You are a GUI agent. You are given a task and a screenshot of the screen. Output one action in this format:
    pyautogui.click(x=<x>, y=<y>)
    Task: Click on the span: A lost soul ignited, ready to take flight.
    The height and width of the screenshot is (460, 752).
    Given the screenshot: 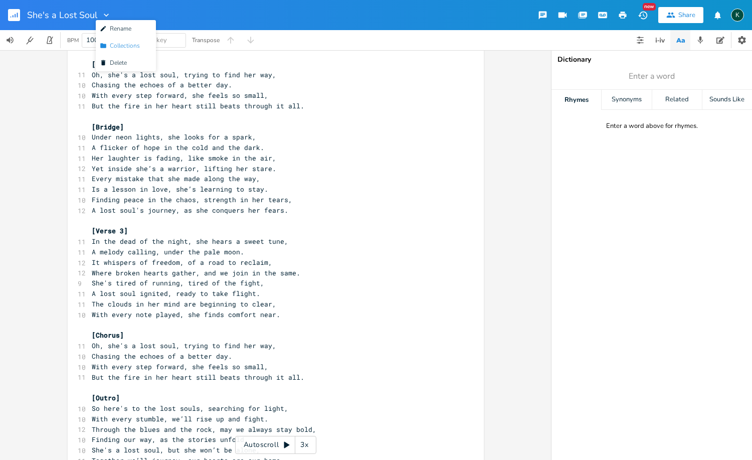 What is the action you would take?
    pyautogui.click(x=176, y=293)
    